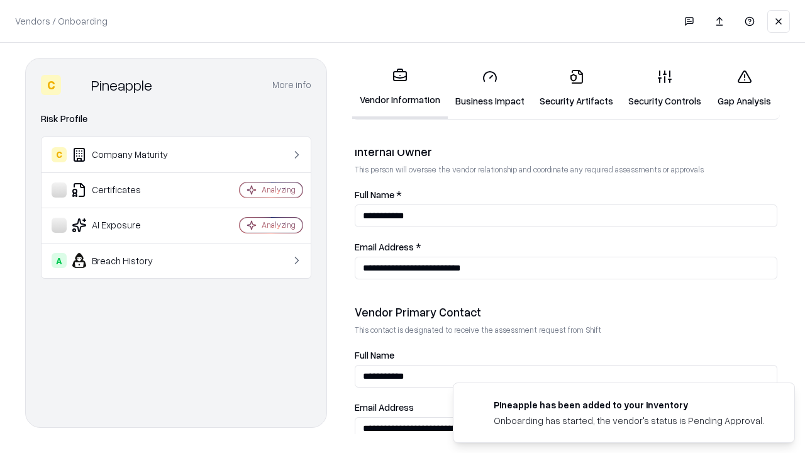  Describe the element at coordinates (126, 155) in the screenshot. I see `div: Company Maturity` at that location.